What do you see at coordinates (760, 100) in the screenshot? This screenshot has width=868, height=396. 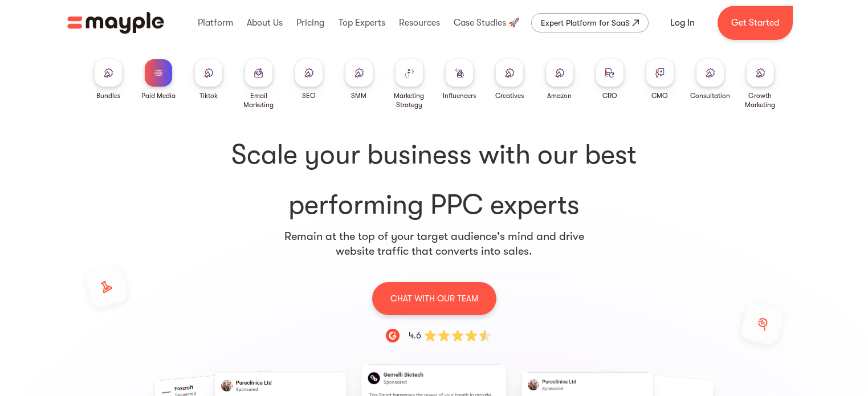 I see `div: Growth Marketing` at bounding box center [760, 100].